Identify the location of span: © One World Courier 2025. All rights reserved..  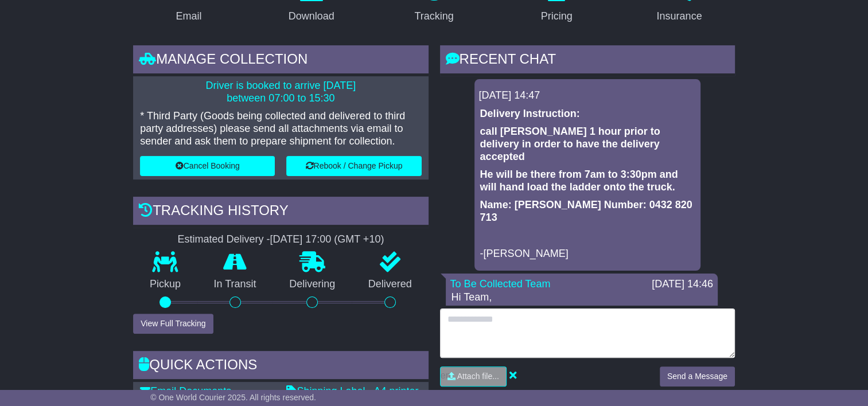
(233, 397).